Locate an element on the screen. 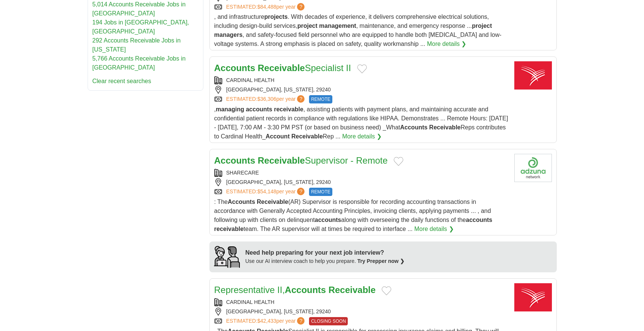  a: ESTIMATED:$84,488per year? is located at coordinates (266, 6).